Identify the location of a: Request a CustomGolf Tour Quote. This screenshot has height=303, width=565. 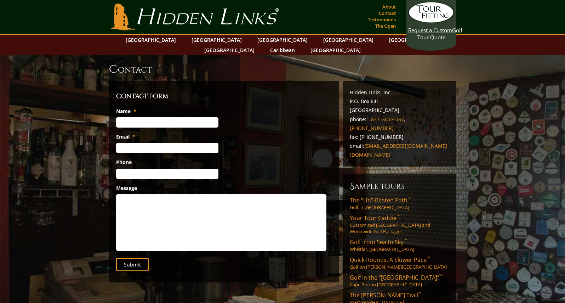
(431, 21).